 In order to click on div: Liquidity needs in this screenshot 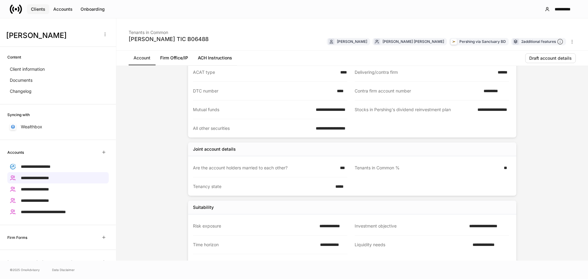, I will do `click(412, 245)`.